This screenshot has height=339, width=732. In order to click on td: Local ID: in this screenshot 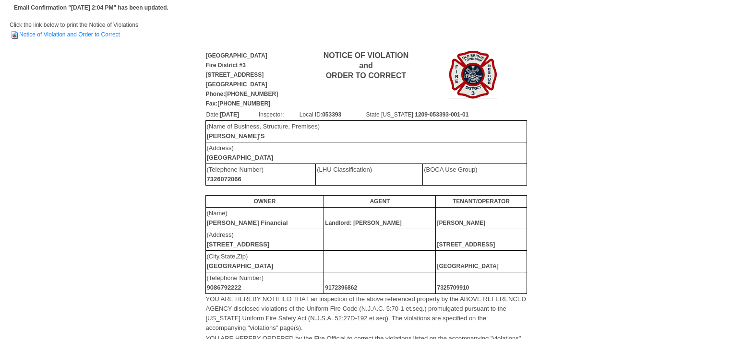, I will do `click(332, 115)`.